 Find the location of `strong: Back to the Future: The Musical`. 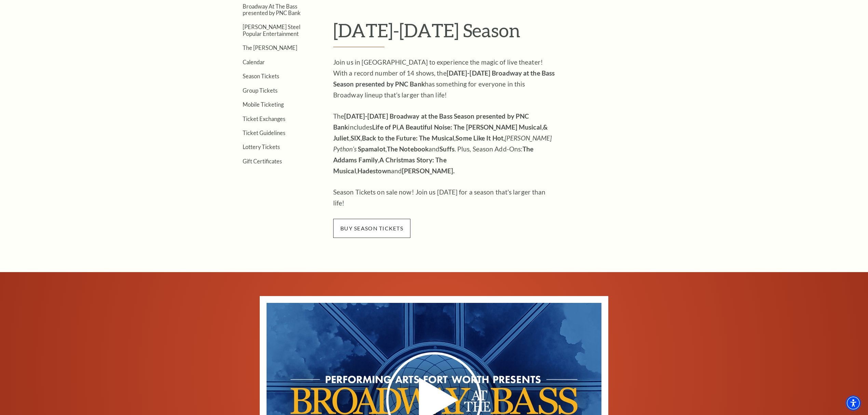

strong: Back to the Future: The Musical is located at coordinates (408, 138).